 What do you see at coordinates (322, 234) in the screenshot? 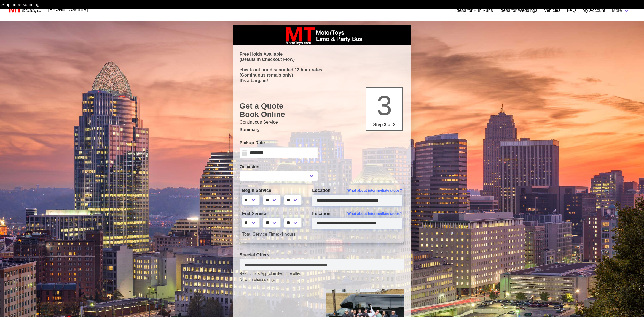
I see `div: -4 hours` at bounding box center [322, 234].